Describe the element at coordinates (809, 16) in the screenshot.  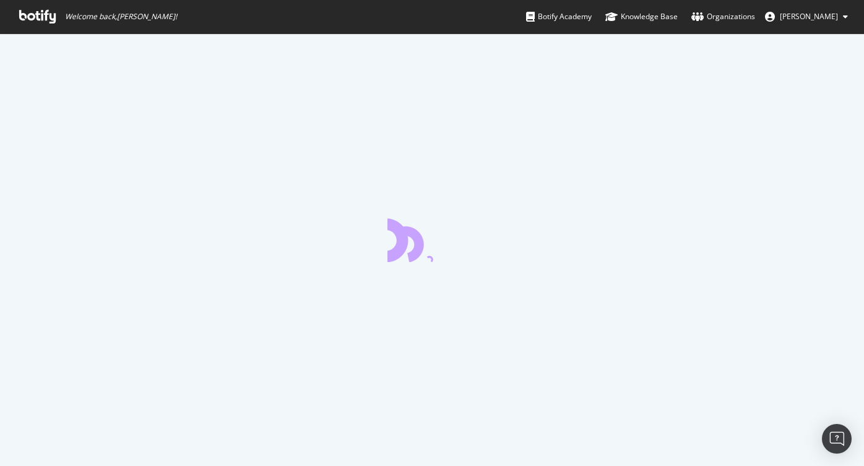
I see `span: Khlifi Mayssa` at that location.